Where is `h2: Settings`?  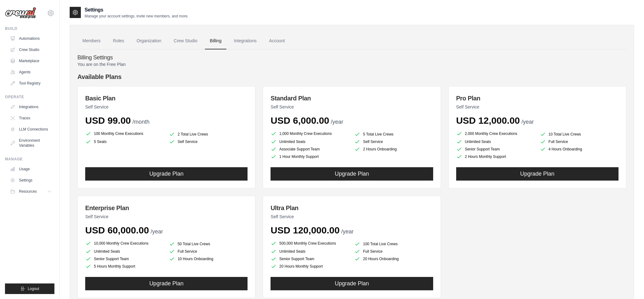
h2: Settings is located at coordinates (137, 10).